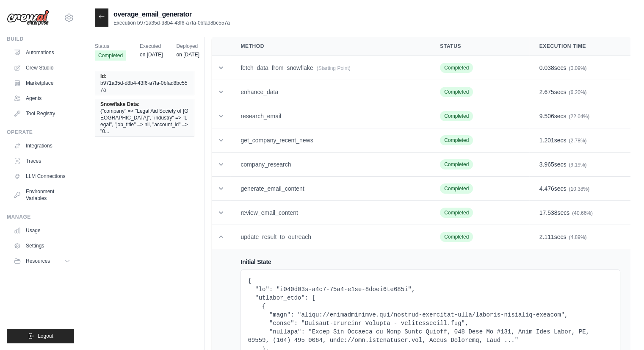  Describe the element at coordinates (623, 330) in the screenshot. I see `div: Chat Widget` at that location.